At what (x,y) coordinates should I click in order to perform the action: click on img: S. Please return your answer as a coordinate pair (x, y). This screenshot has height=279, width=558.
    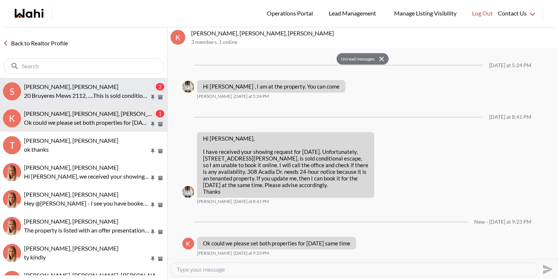
    Looking at the image, I should click on (12, 199).